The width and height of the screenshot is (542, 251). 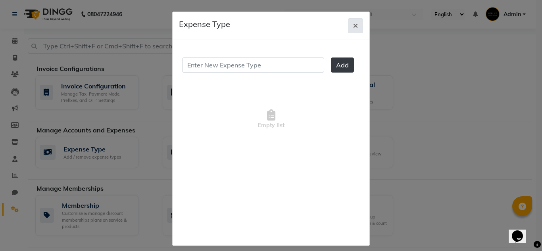 What do you see at coordinates (343, 65) in the screenshot?
I see `span: Add` at bounding box center [343, 65].